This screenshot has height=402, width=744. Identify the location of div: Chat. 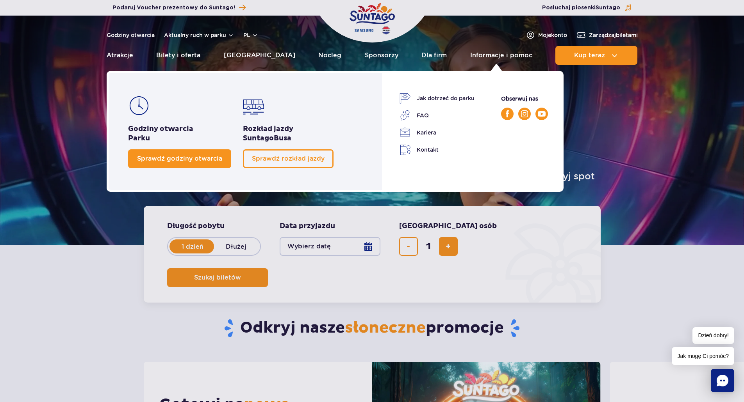
(722, 381).